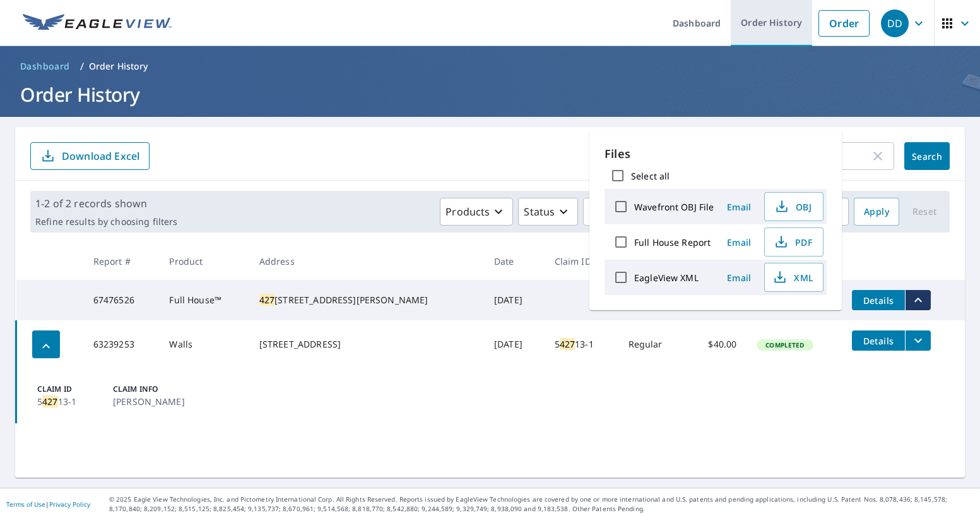 The height and width of the screenshot is (520, 980). Describe the element at coordinates (467, 211) in the screenshot. I see `p: Products` at that location.